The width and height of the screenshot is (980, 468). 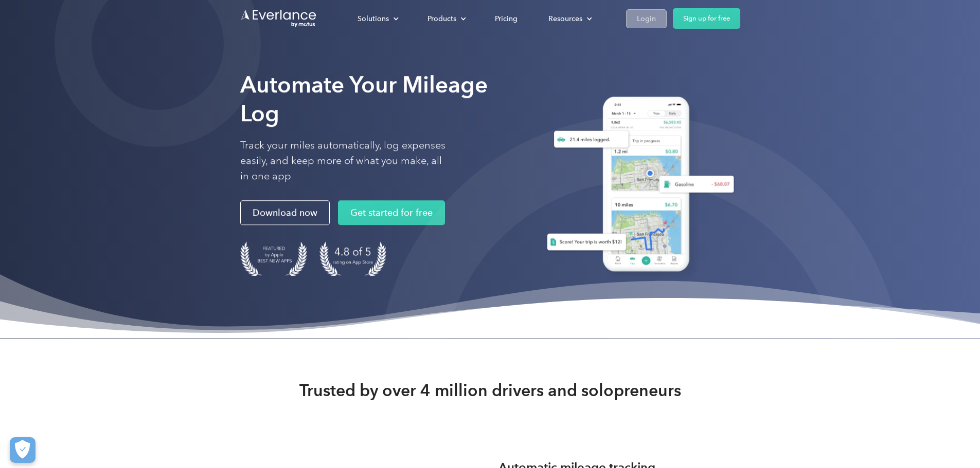 I want to click on a: Login, so click(x=646, y=18).